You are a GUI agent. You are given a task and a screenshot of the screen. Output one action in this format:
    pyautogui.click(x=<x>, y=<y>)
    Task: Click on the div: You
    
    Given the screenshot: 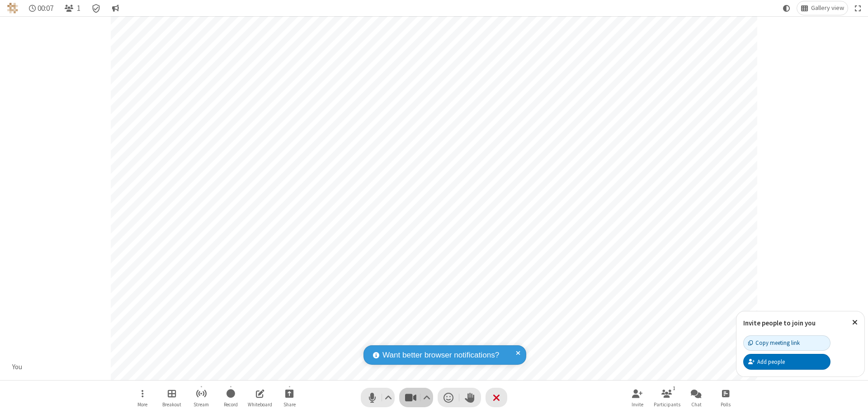 What is the action you would take?
    pyautogui.click(x=17, y=367)
    